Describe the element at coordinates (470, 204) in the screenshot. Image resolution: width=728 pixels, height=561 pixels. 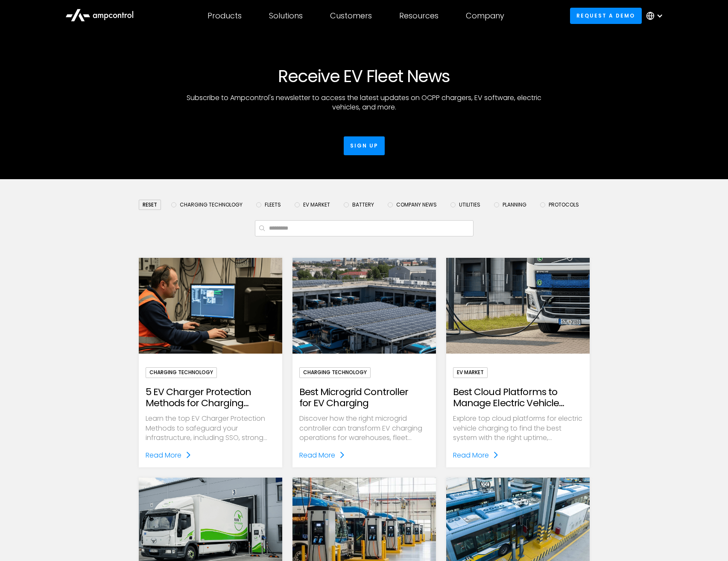
I see `span: Utilities` at that location.